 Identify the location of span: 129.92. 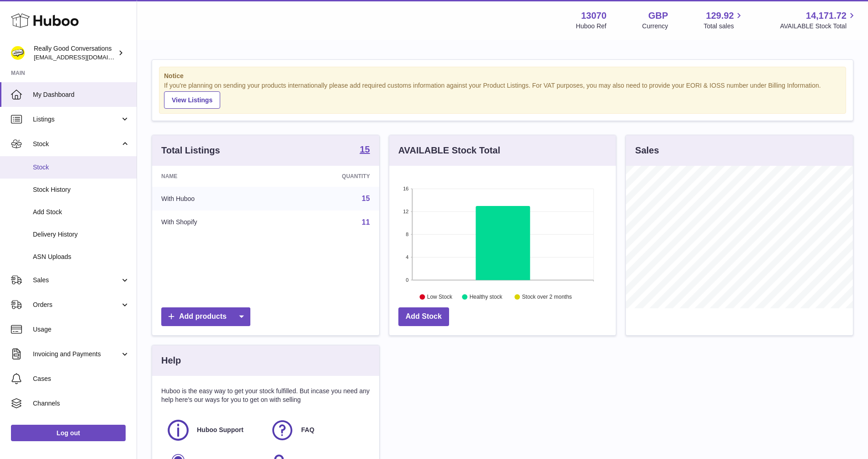
(720, 16).